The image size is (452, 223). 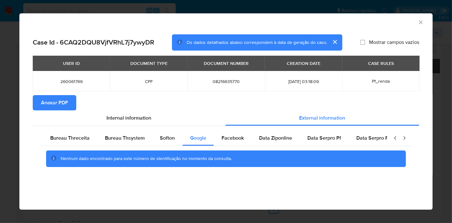 What do you see at coordinates (93, 42) in the screenshot?
I see `h2: Case Id - 6CAQ2DQU8VjfVRhL7j7ywyDR` at bounding box center [93, 42].